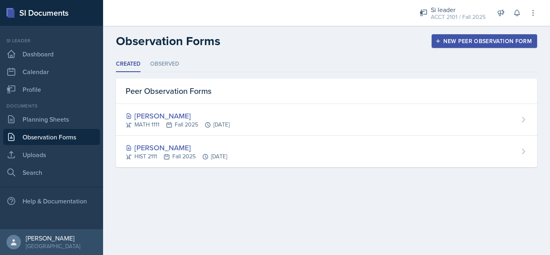 This screenshot has height=255, width=550. What do you see at coordinates (52, 119) in the screenshot?
I see `a: Planning Sheets` at bounding box center [52, 119].